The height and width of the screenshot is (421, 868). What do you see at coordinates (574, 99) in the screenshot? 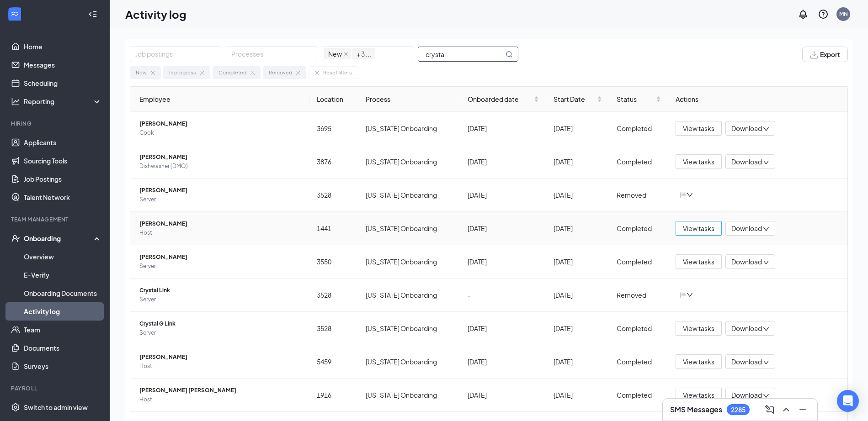
I see `span: Start Date` at bounding box center [574, 99].